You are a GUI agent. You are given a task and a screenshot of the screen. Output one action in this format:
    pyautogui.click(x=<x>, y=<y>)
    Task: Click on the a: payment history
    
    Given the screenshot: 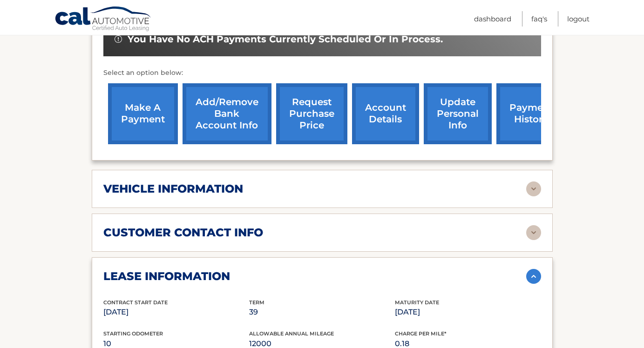 What is the action you would take?
    pyautogui.click(x=531, y=113)
    